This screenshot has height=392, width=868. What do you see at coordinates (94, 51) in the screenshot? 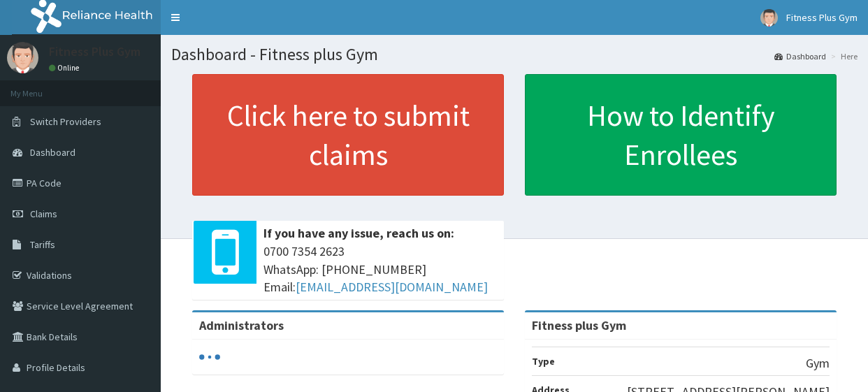
I see `p: Fitness Plus Gym` at bounding box center [94, 51].